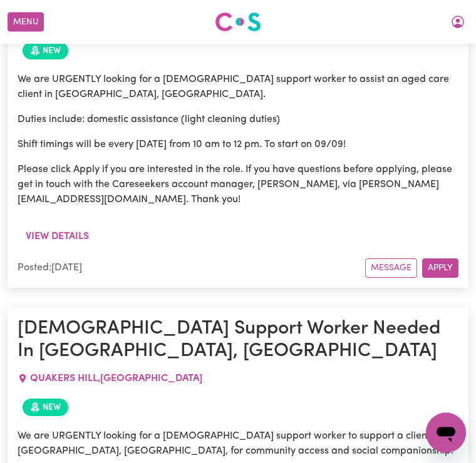 The image size is (476, 463). What do you see at coordinates (238, 185) in the screenshot?
I see `p: Please click Apply if you are interested in the role. If you have questions before applying, plea...` at bounding box center [238, 185].